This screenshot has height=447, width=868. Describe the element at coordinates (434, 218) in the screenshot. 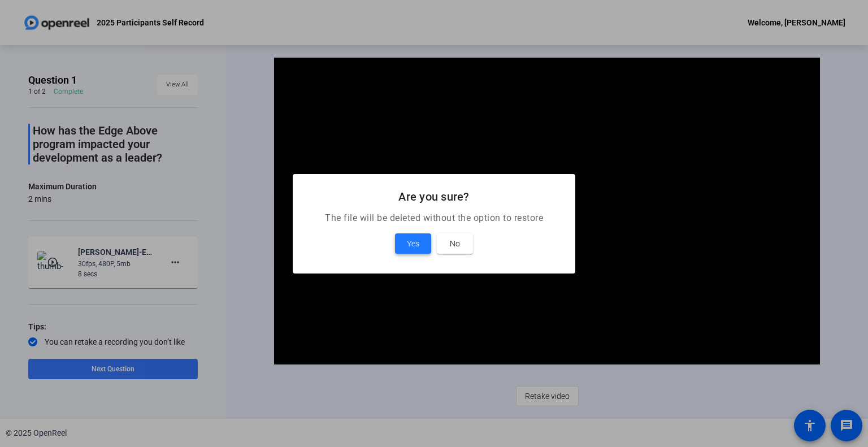

I see `p: The file will be deleted without the option to restore` at that location.